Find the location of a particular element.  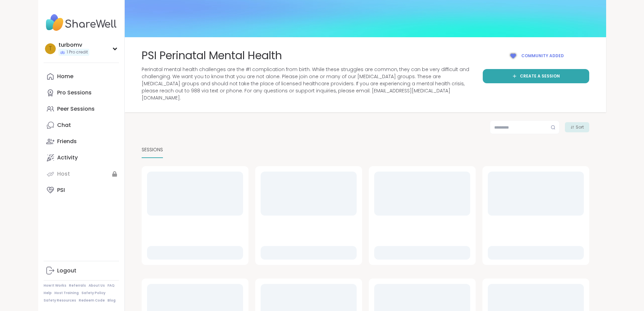

a: Host Training is located at coordinates (67, 293).